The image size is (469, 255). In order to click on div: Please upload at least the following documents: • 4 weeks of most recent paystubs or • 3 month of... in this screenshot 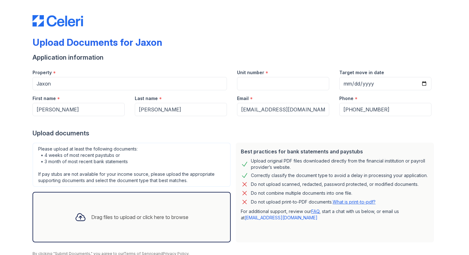, I will do `click(132, 165)`.